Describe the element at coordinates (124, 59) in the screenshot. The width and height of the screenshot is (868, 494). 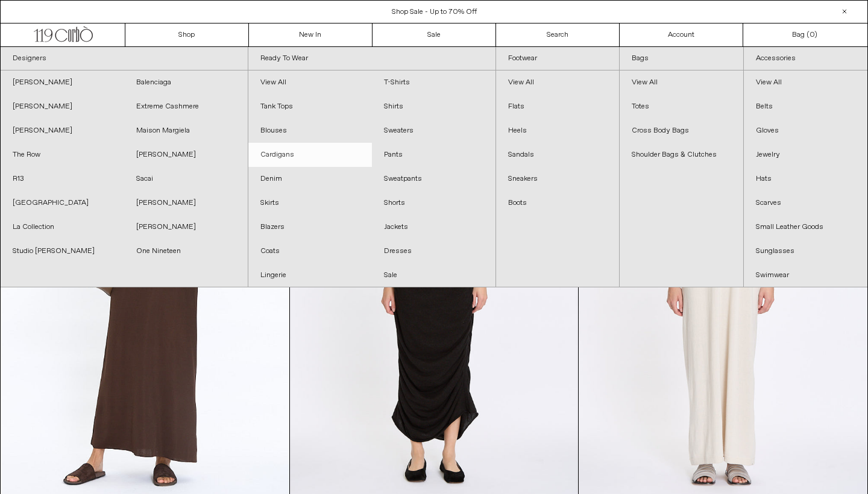
I see `a: Designers` at that location.